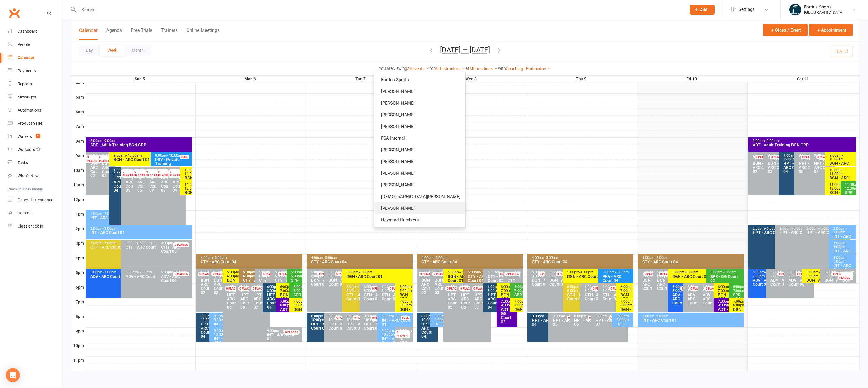 The image size is (868, 388). I want to click on span: CTH - ARC Court 06, so click(171, 249).